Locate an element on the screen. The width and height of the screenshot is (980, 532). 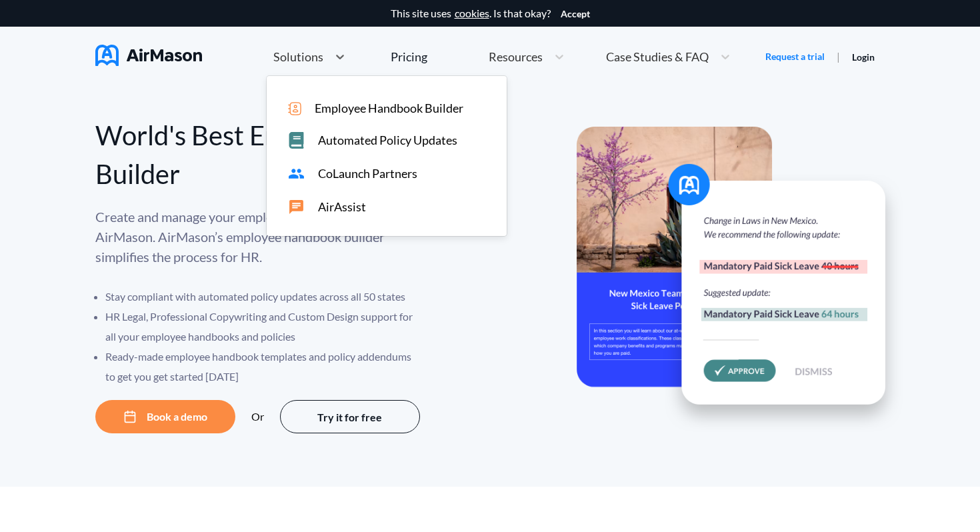
img: AirMason Logo is located at coordinates (149, 55).